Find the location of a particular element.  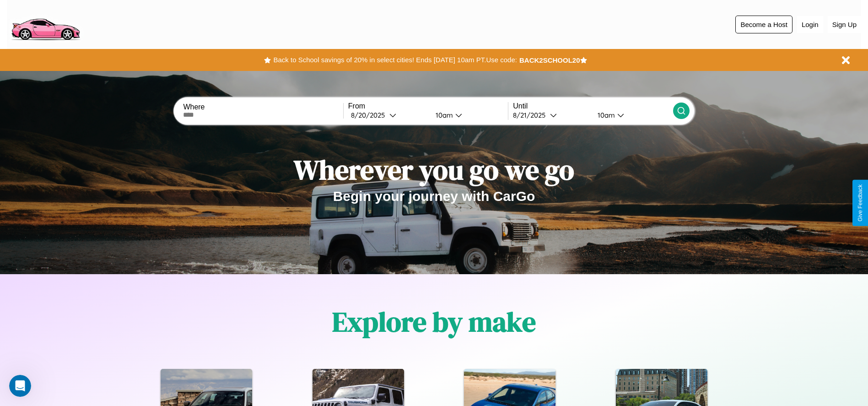

button: Become a Host is located at coordinates (764, 24).